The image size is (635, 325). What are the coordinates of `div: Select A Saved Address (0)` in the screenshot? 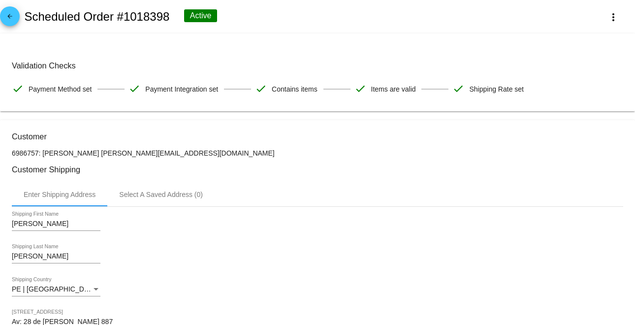 It's located at (161, 195).